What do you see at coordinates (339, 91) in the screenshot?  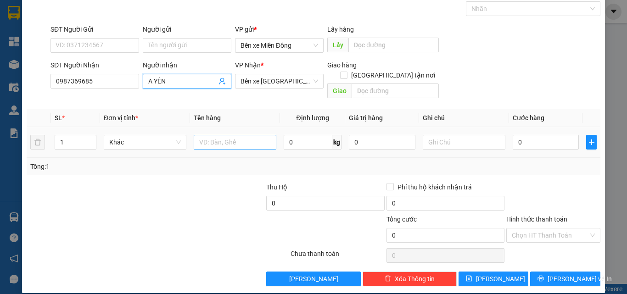 I see `span: Giao` at bounding box center [339, 91].